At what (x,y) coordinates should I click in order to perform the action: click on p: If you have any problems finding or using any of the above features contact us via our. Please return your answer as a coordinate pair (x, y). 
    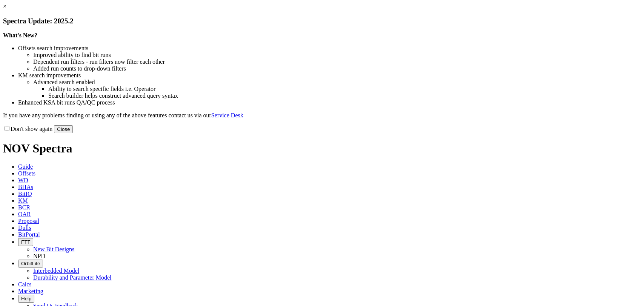
    Looking at the image, I should click on (322, 116).